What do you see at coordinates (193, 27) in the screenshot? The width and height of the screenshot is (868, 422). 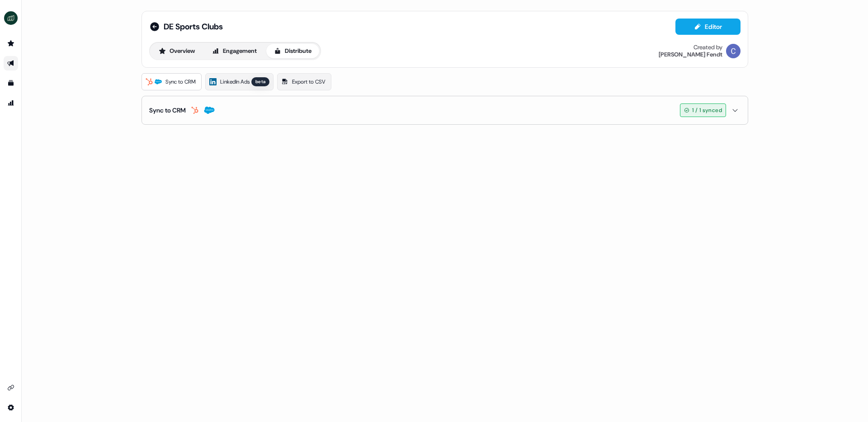 I see `span: DE Sports Clubs` at bounding box center [193, 27].